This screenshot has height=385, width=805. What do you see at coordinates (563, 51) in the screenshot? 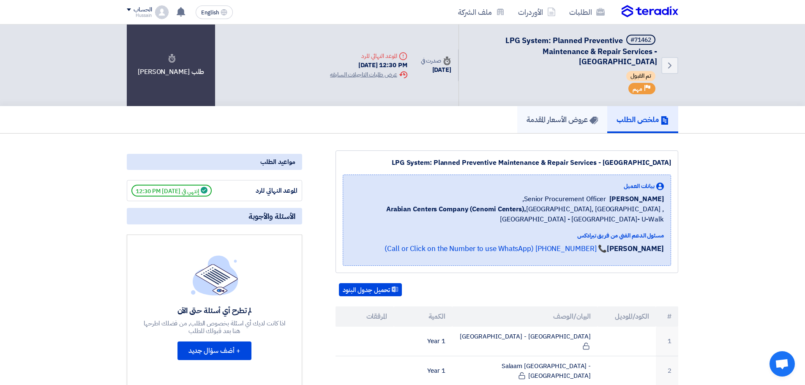
I see `h5: LPG System: Planned Preventive Maintenance & Repair Services - Central & Eastern Malls` at bounding box center [563, 51].